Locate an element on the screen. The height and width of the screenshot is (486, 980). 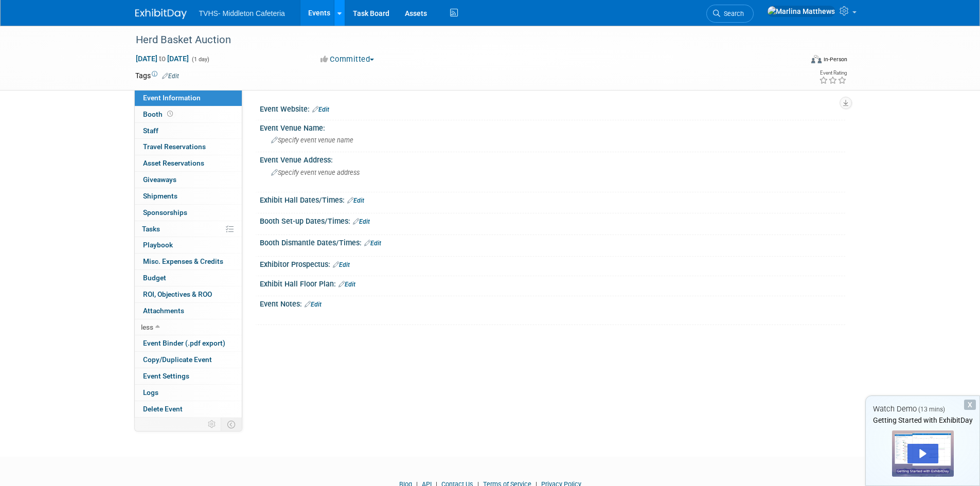
a: Budget is located at coordinates (188, 277).